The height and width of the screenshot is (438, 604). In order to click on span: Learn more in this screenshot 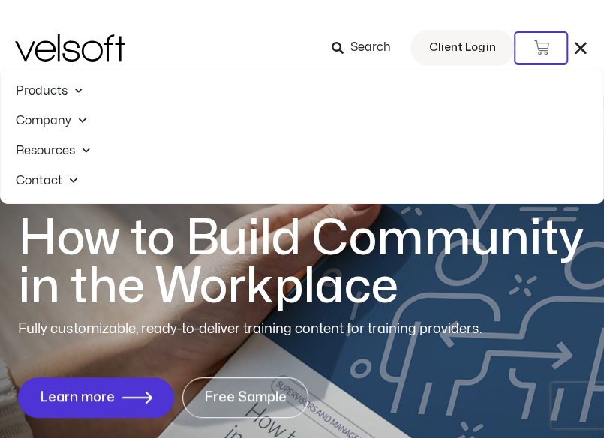, I will do `click(77, 398)`.